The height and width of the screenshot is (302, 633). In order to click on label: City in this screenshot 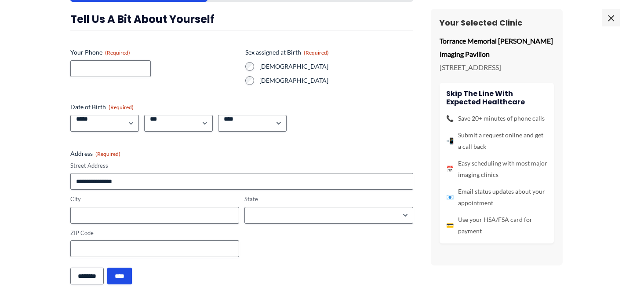, I will do `click(155, 199)`.